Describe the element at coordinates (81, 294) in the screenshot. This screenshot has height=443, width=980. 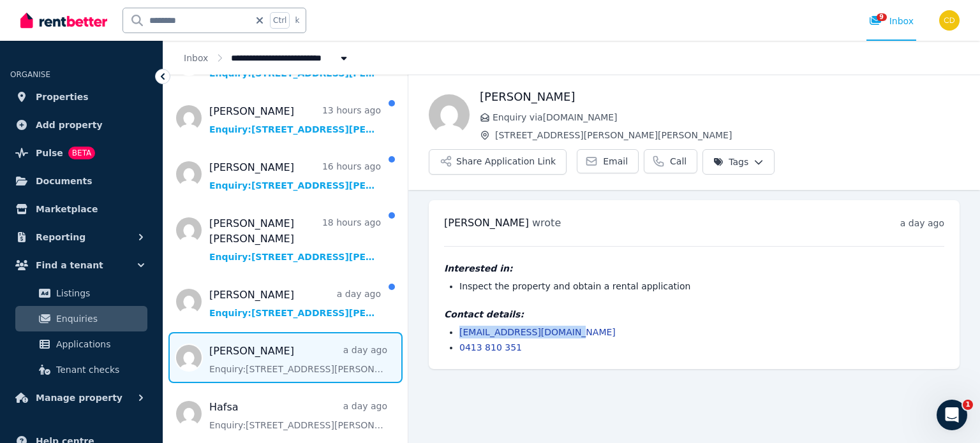
I see `a: Listings` at that location.